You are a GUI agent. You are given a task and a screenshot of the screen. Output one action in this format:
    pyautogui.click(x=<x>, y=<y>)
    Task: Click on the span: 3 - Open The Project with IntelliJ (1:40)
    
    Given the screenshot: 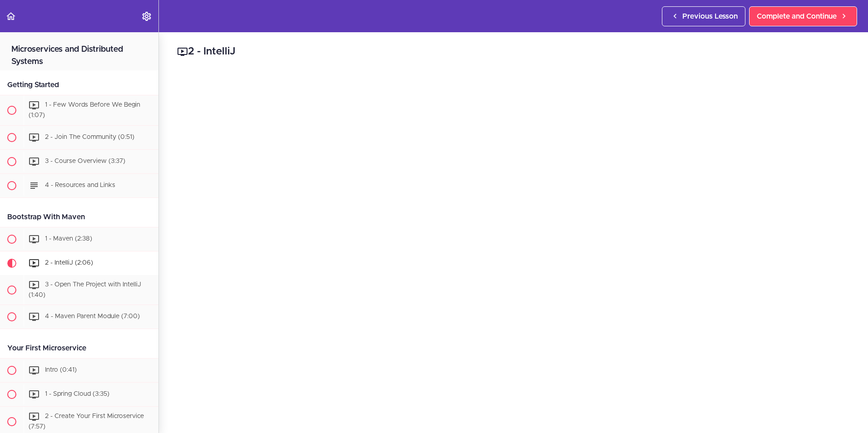 What is the action you would take?
    pyautogui.click(x=85, y=290)
    